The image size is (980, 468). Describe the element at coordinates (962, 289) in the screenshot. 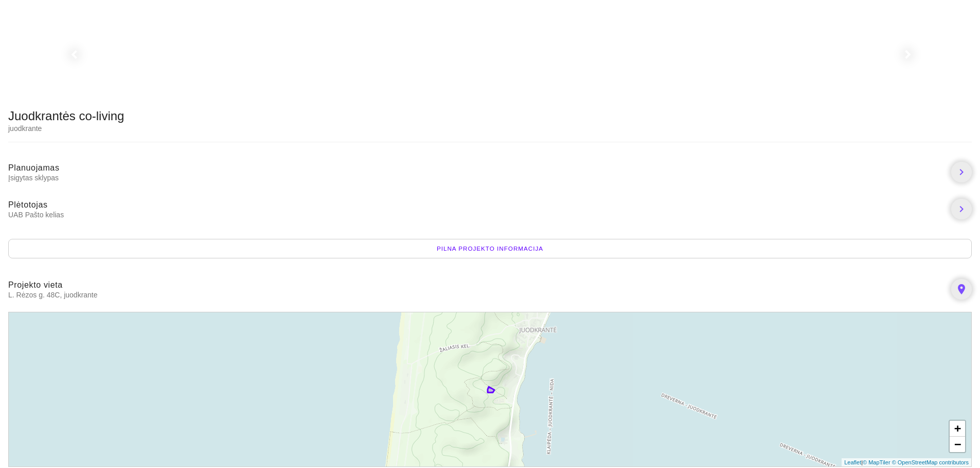

I see `a: place` at that location.